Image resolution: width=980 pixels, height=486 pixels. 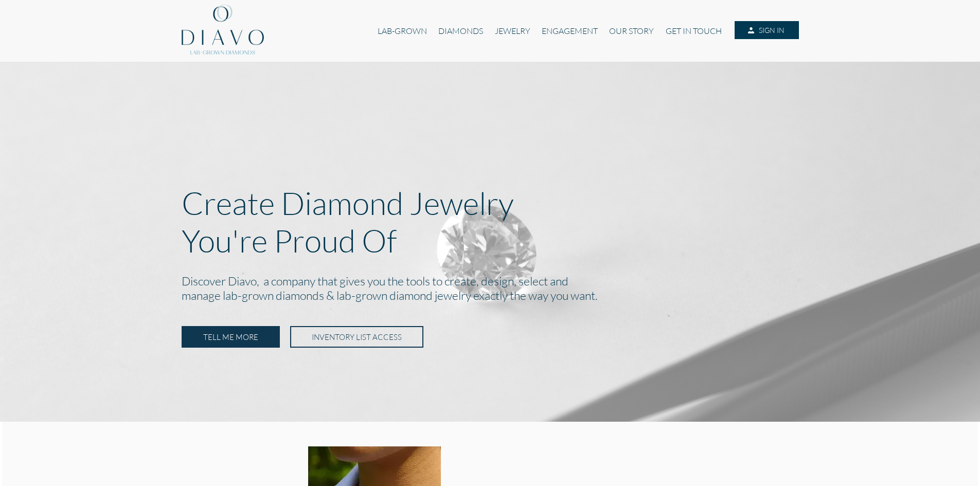 I want to click on a: GET IN TOUCH, so click(x=693, y=31).